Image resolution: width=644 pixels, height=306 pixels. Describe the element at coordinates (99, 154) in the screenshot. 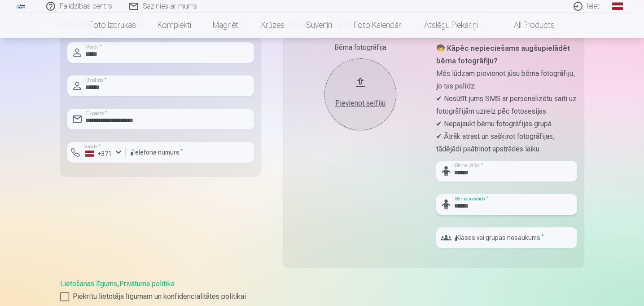

I see `div: +371` at that location.